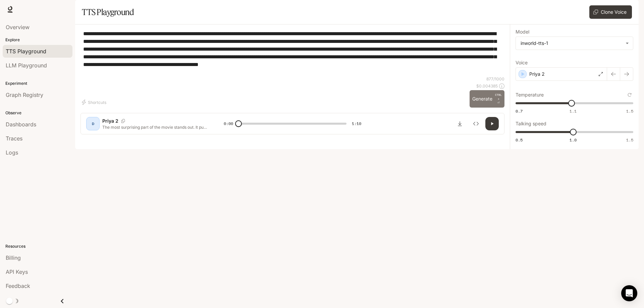  What do you see at coordinates (487, 99) in the screenshot?
I see `button: GenerateCTRL +⏎` at bounding box center [487, 99].